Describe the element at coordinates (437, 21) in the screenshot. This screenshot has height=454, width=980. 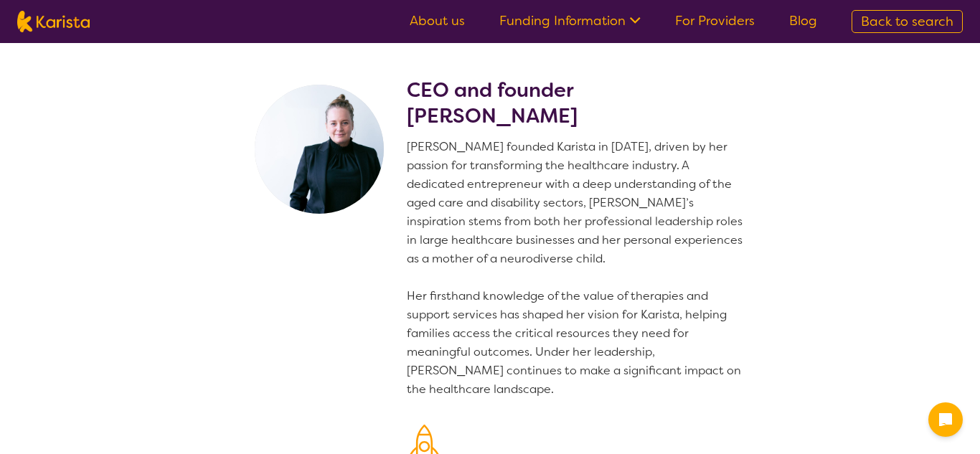
I see `a: About us` at that location.